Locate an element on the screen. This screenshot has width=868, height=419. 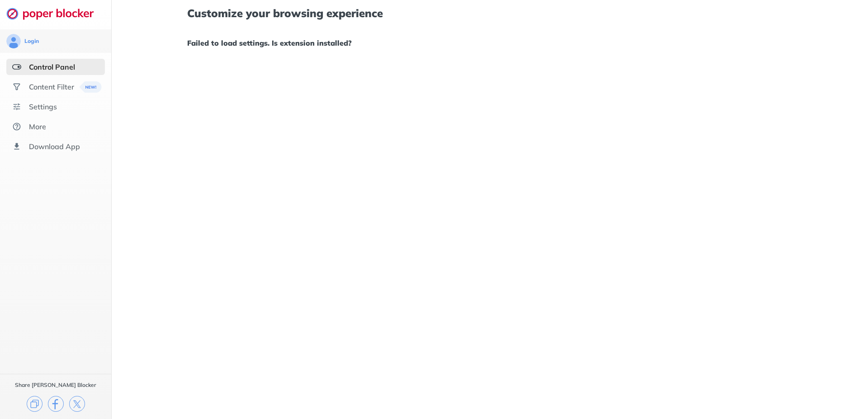
img: copy.svg is located at coordinates (34, 404).